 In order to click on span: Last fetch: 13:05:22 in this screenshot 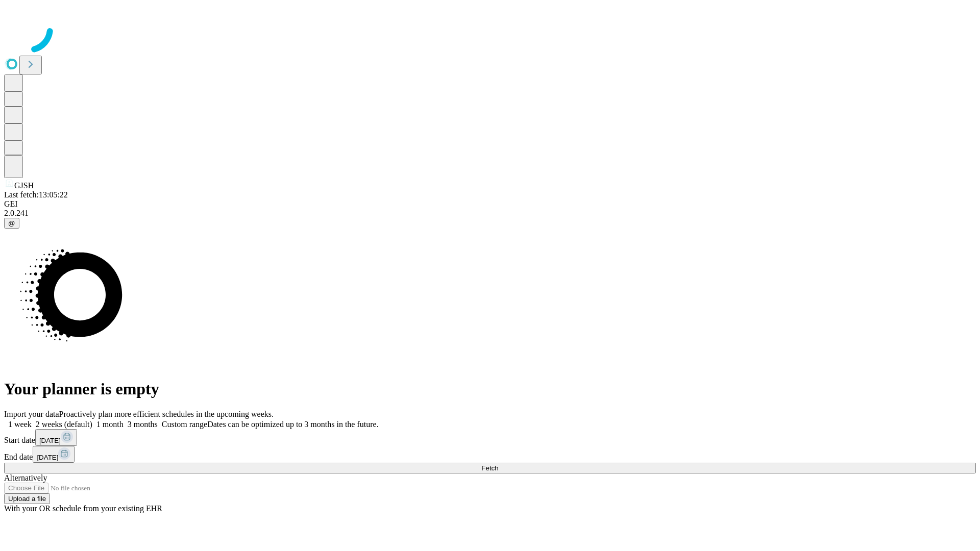, I will do `click(36, 194)`.